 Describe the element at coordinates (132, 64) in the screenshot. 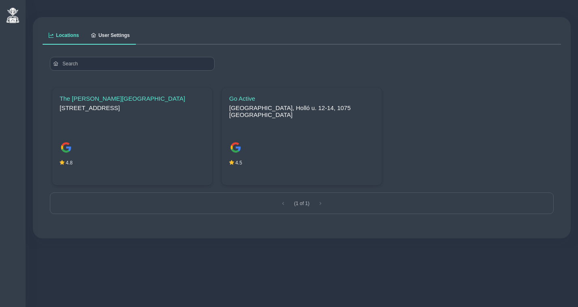

I see `input: Search` at that location.